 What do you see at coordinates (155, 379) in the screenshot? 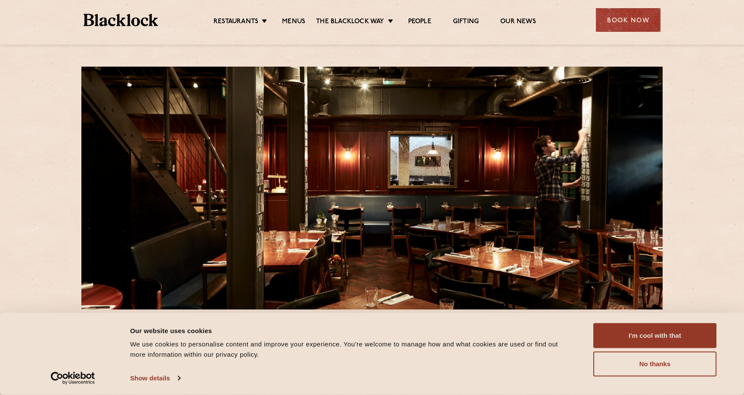
I see `a: Show details` at bounding box center [155, 379].